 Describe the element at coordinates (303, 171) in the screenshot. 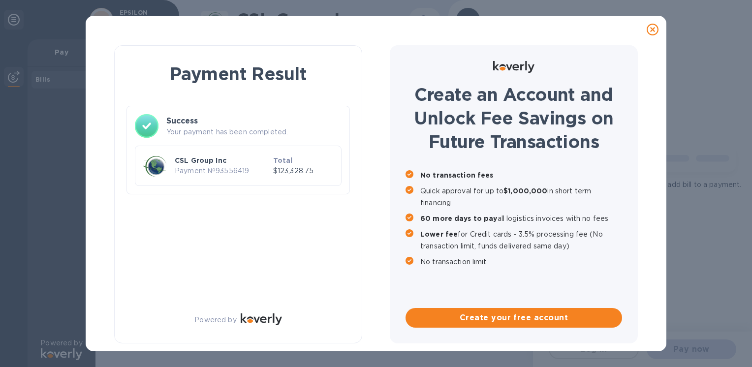

I see `p: $123,328.75` at that location.